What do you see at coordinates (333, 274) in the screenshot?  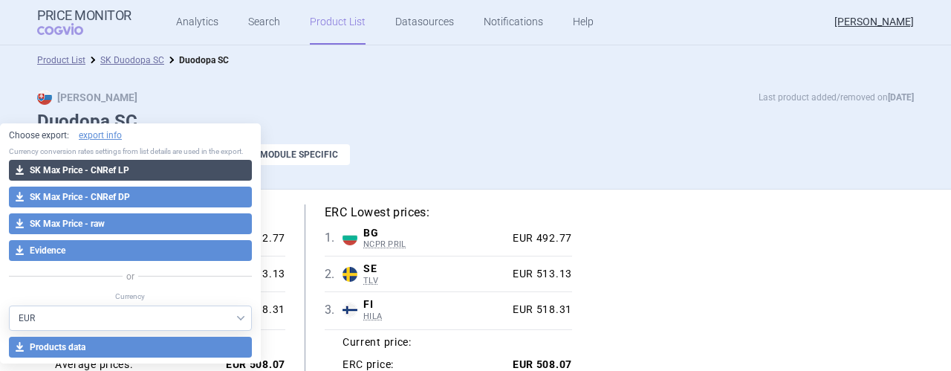 I see `span: 2 .` at bounding box center [333, 274].